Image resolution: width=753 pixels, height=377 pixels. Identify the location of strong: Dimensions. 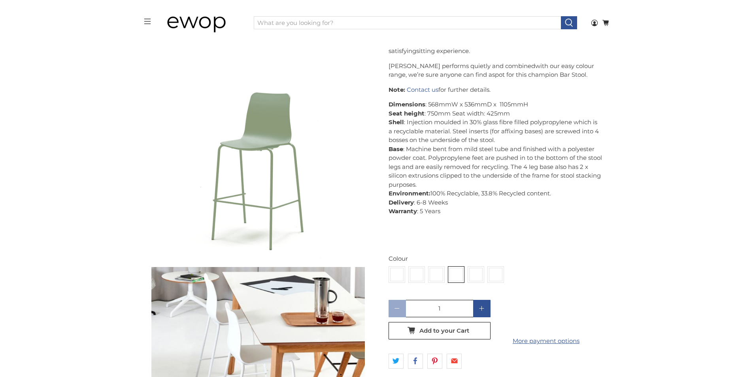
(407, 104).